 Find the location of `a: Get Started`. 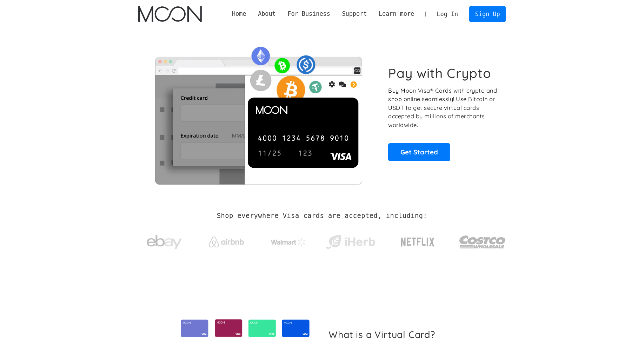

a: Get Started is located at coordinates (419, 152).